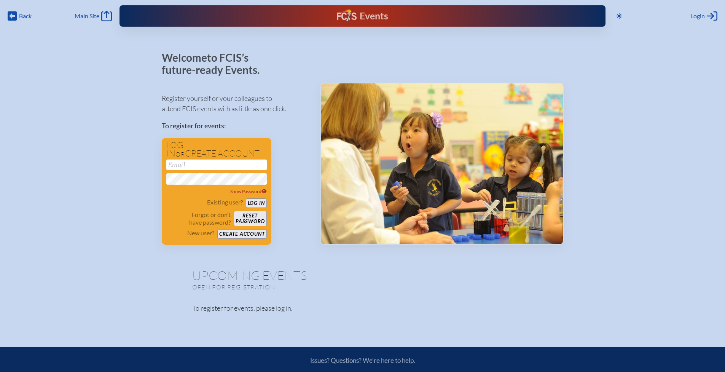  I want to click on a: Main Site, so click(93, 16).